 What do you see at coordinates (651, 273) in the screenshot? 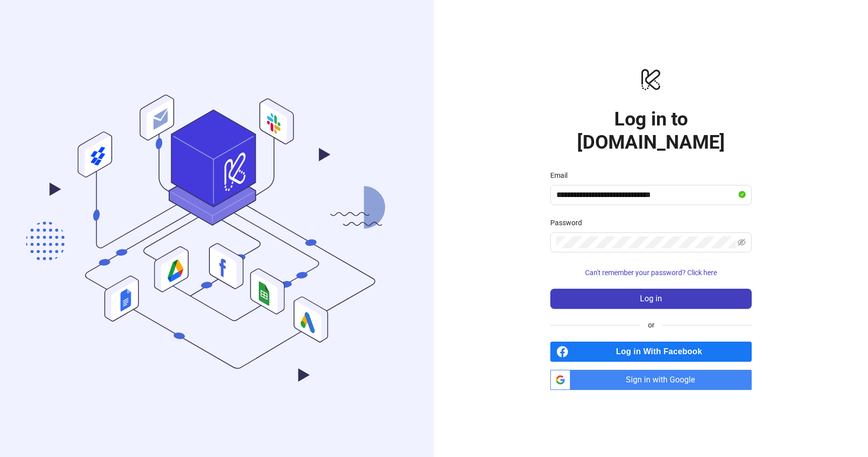
I see `span: Can't remember your password? Click here` at bounding box center [651, 273].